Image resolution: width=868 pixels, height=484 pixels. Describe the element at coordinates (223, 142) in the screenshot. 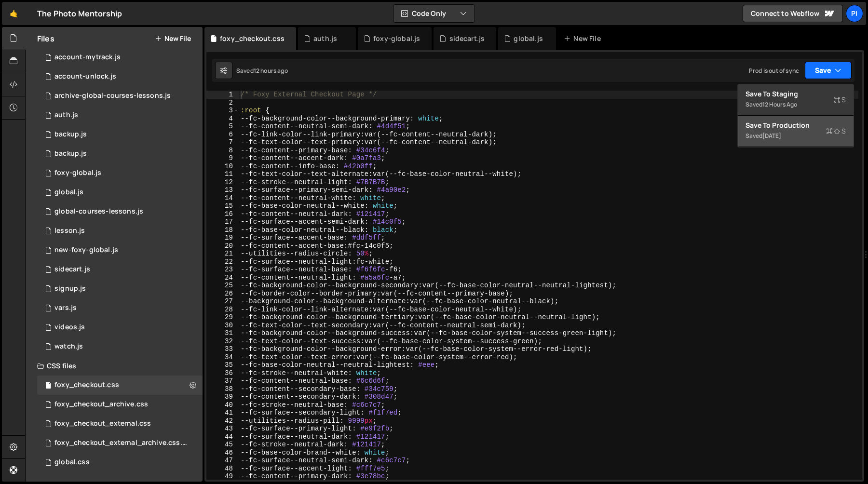

I see `div: 7` at that location.